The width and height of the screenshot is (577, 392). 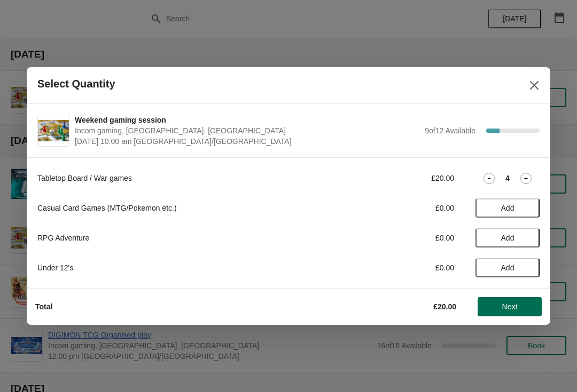 What do you see at coordinates (444, 307) in the screenshot?
I see `strong: £20.00` at bounding box center [444, 307].